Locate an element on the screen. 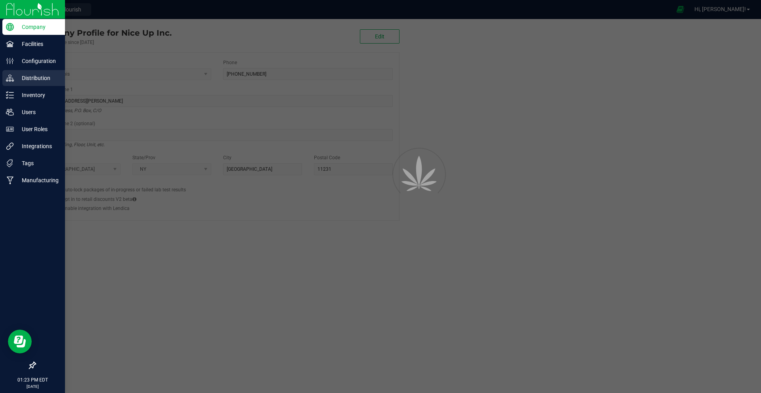 The image size is (761, 393). inline-svg: User Roles is located at coordinates (10, 129).